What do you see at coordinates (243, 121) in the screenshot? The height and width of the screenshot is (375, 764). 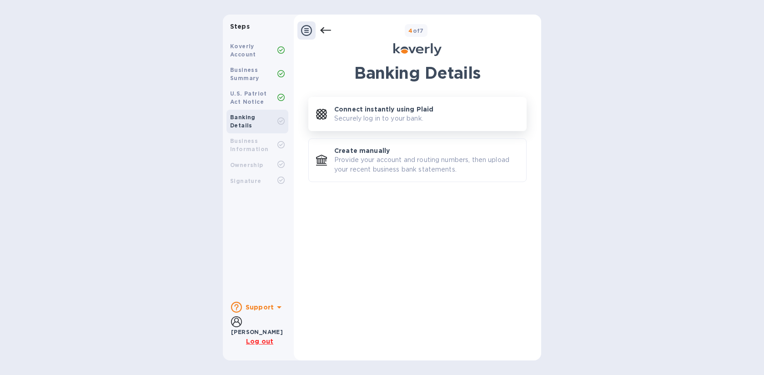 I see `b: Banking Details` at bounding box center [243, 121].